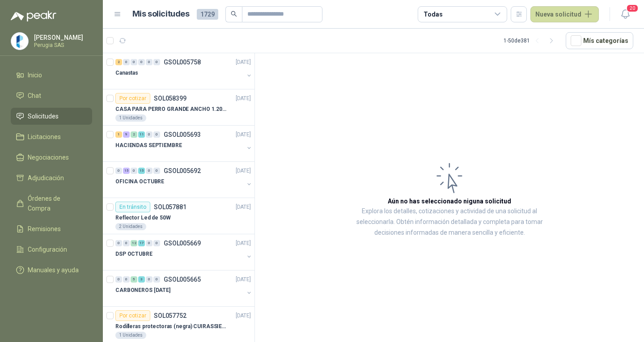  Describe the element at coordinates (46, 178) in the screenshot. I see `span: Adjudicación` at that location.